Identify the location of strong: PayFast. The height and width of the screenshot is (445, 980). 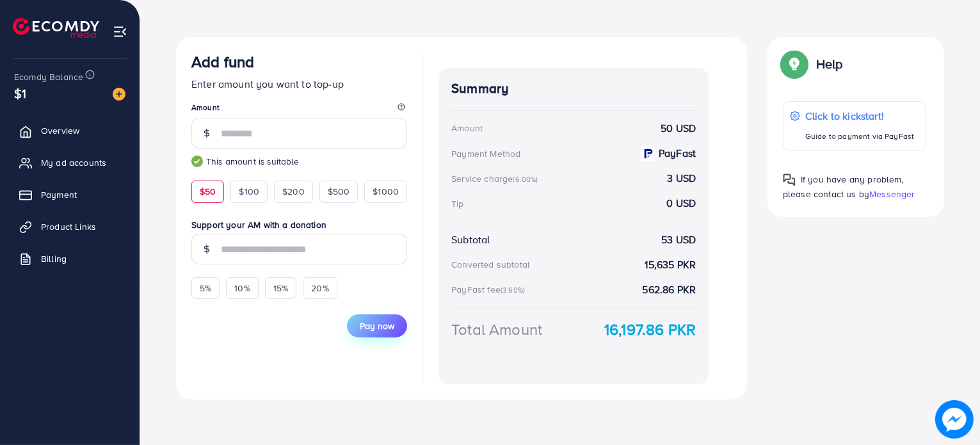
(677, 153).